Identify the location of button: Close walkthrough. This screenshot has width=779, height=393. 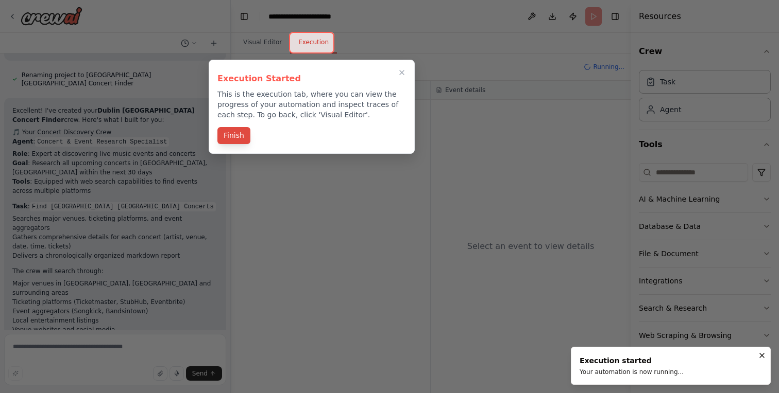
(402, 73).